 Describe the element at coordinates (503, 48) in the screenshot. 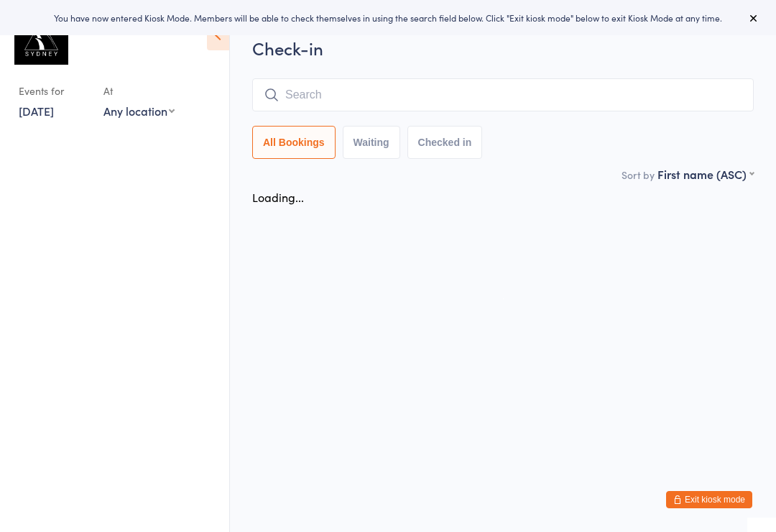

I see `h2: Check-in` at that location.